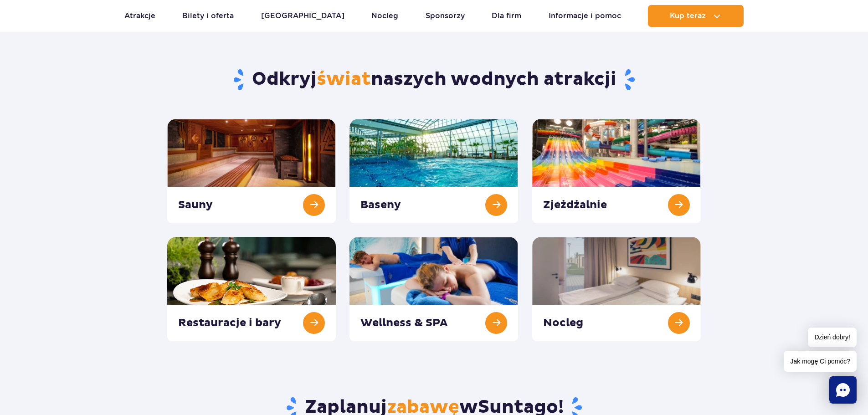 The width and height of the screenshot is (868, 415). What do you see at coordinates (207, 16) in the screenshot?
I see `a: Bilety i oferta` at bounding box center [207, 16].